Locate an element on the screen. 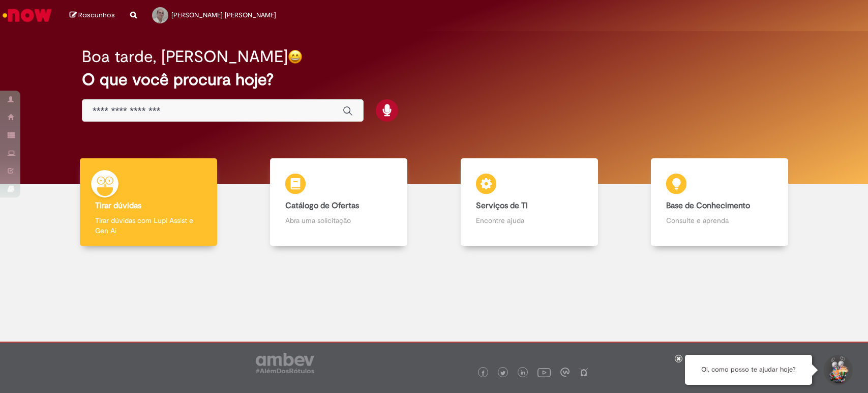 The height and width of the screenshot is (393, 868). img: logo_footer_workplace.png is located at coordinates (565, 372).